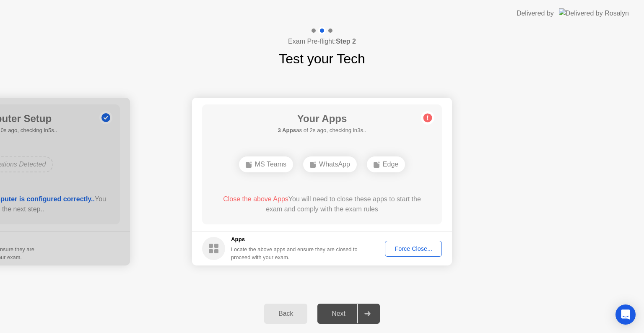 The image size is (644, 333). Describe the element at coordinates (321, 130) in the screenshot. I see `h5: as of 2s ago, checking in3s..` at that location.